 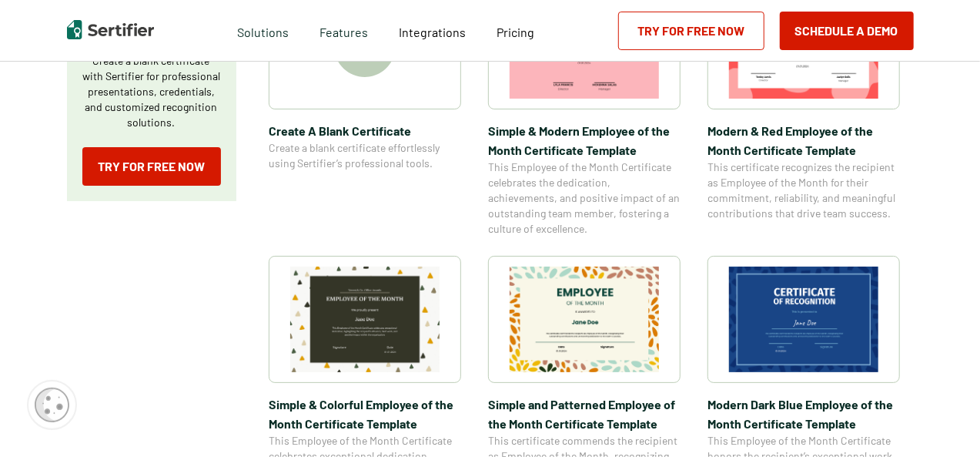 What do you see at coordinates (365, 319) in the screenshot?
I see `img: Simple & Colorful Employee of the Month Certificate Template` at bounding box center [365, 319].